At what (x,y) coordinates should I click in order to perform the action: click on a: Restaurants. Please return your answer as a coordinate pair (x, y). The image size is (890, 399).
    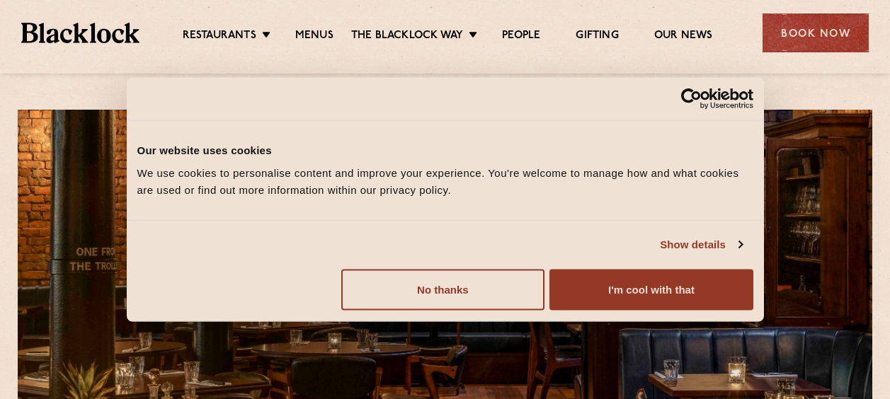
    Looking at the image, I should click on (219, 37).